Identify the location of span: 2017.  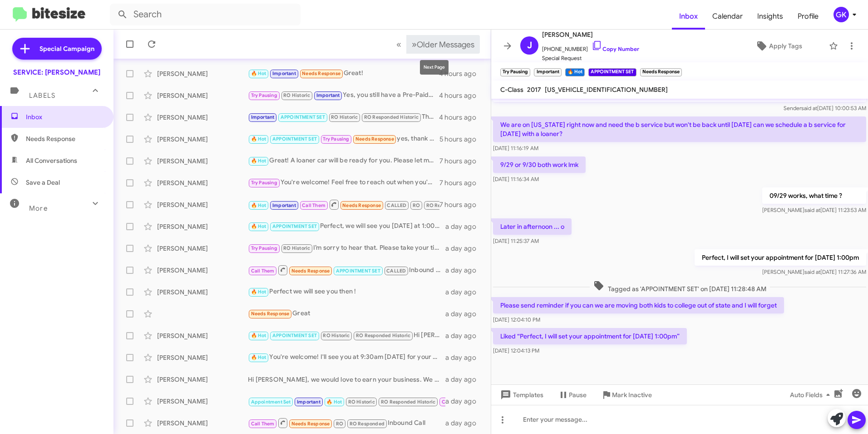
(534, 90).